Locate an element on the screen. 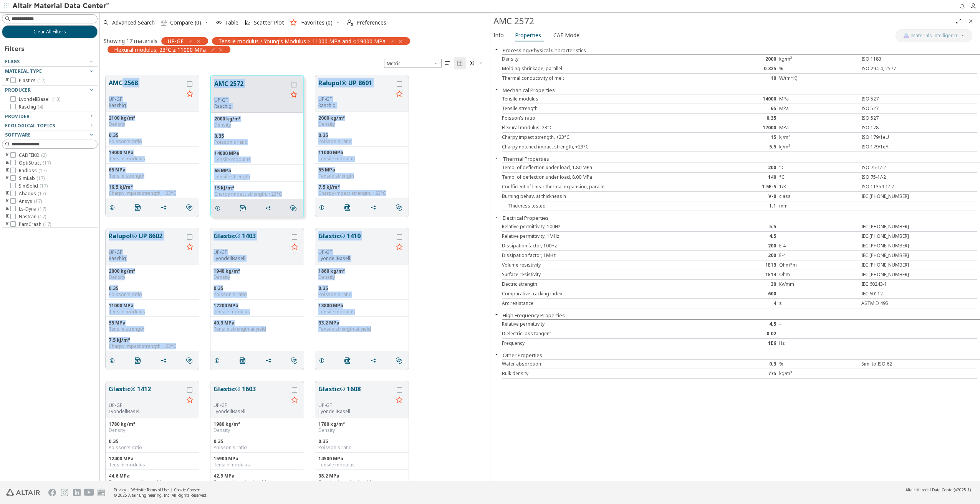 The width and height of the screenshot is (980, 504). button: Theme is located at coordinates (476, 63).